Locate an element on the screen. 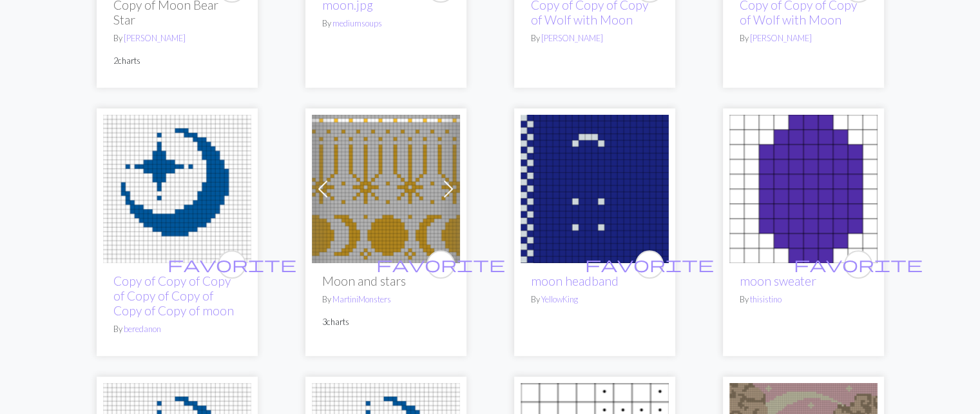 Image resolution: width=980 pixels, height=414 pixels. a: beredanon is located at coordinates (143, 329).